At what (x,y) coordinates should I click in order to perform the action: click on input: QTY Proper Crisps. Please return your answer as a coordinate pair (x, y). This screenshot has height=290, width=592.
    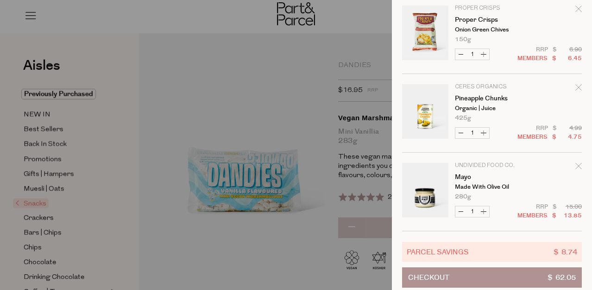
    Looking at the image, I should click on (472, 54).